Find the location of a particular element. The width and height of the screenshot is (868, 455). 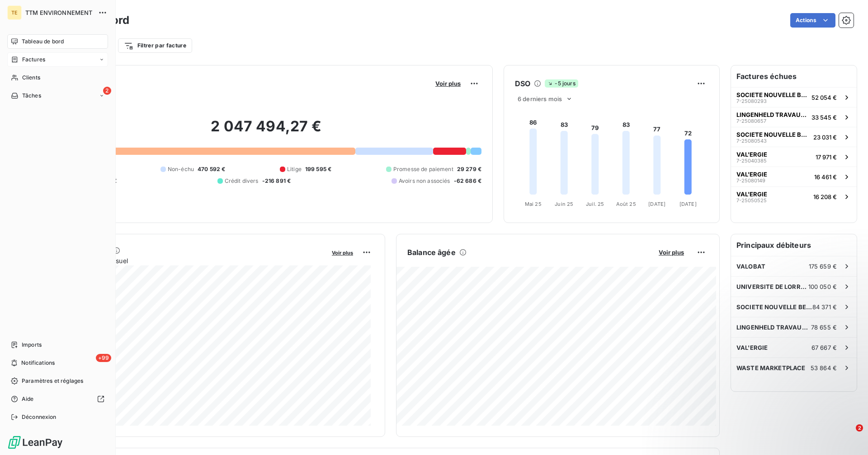

span: Chiffre d'affaires mensuel is located at coordinates (188, 261).